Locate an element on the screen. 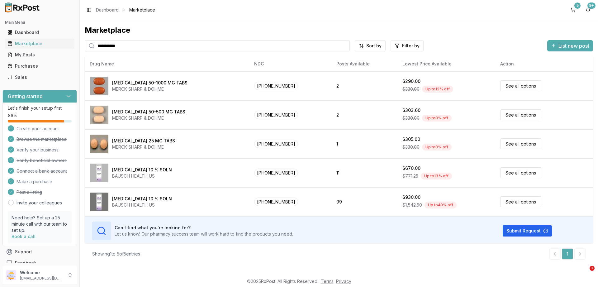 This screenshot has height=287, width=598. span: Make a purchase is located at coordinates (34, 181).